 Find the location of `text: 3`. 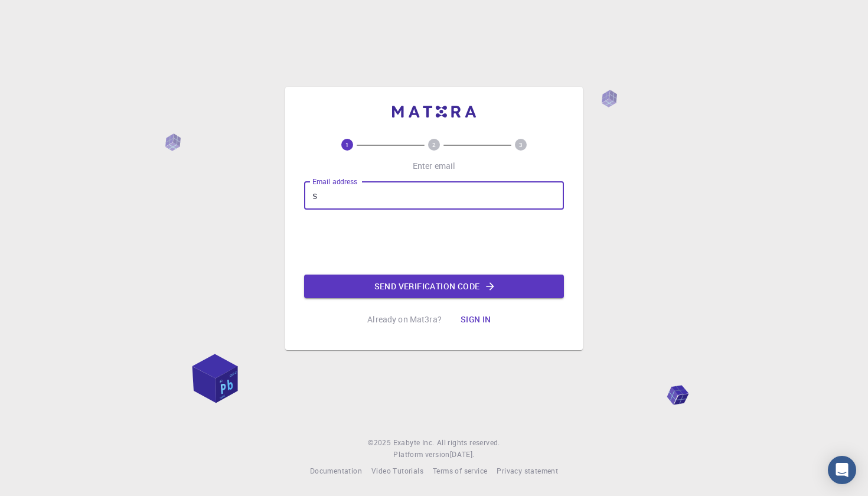

text: 3 is located at coordinates (521, 145).